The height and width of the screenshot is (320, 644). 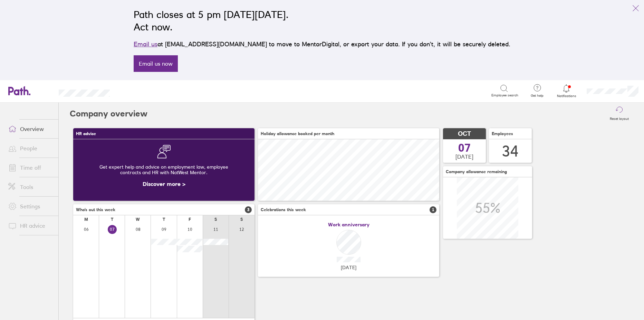 What do you see at coordinates (86, 219) in the screenshot?
I see `div: M` at bounding box center [86, 219].